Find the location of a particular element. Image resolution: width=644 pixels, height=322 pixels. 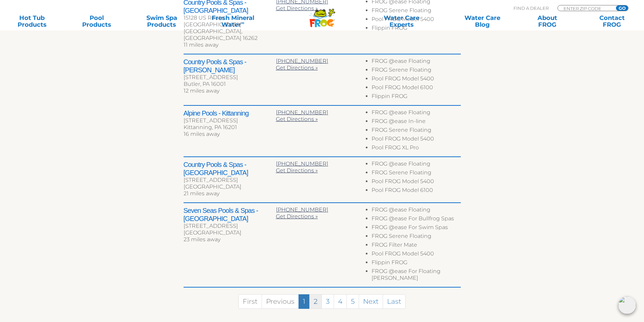

a: ContactFROG is located at coordinates (612, 21).